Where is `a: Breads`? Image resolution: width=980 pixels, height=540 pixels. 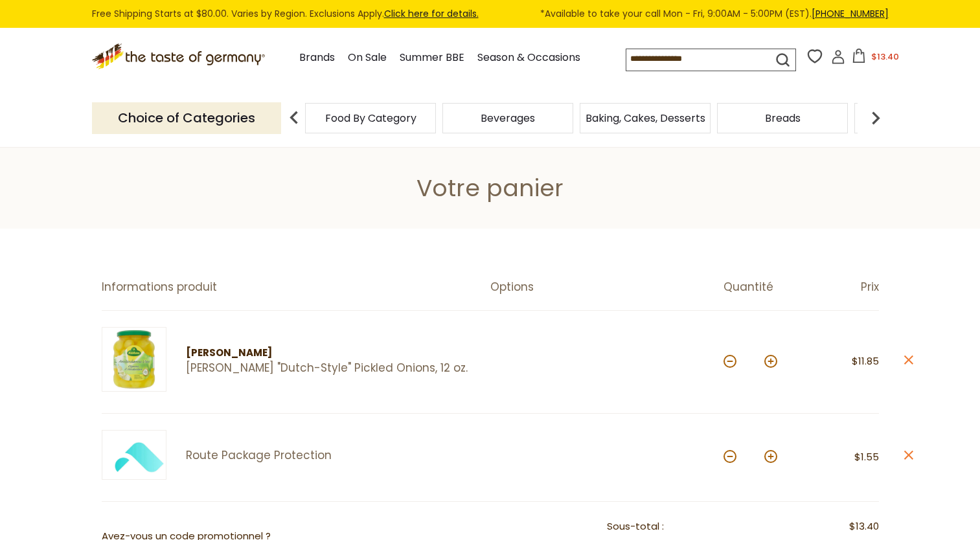 a: Breads is located at coordinates (783, 118).